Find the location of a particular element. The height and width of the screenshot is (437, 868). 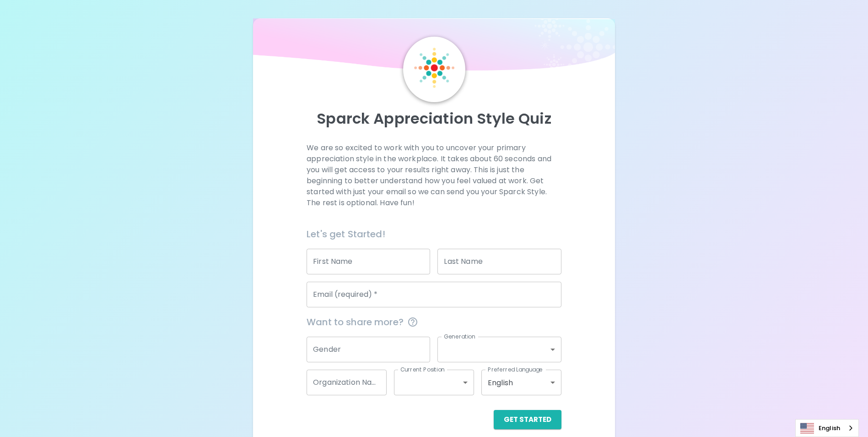

svg: This information is completely confidential and only used for aggregated appreciation studies at ... is located at coordinates (413, 322).